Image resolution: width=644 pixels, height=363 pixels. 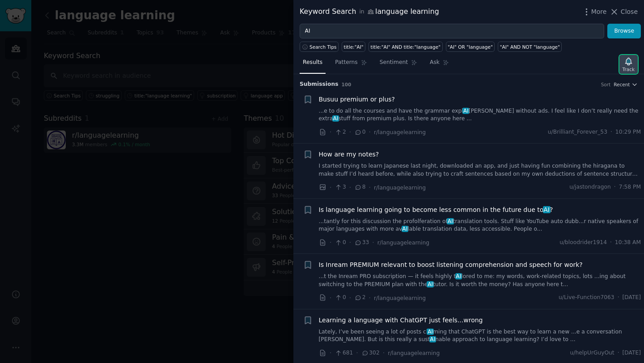 I want to click on span: 10:29 PM, so click(x=628, y=132).